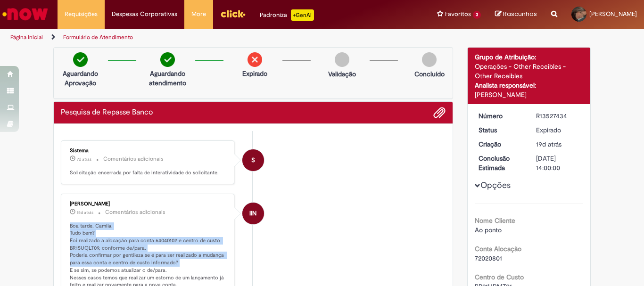 Image resolution: width=644 pixels, height=286 pixels. I want to click on p: Solicitação encerrada por falta de interatividade do solicitante., so click(148, 173).